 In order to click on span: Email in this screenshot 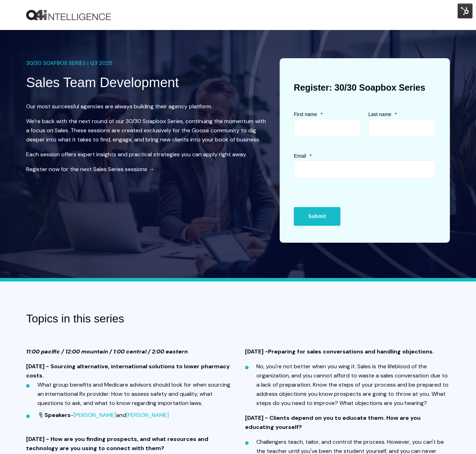, I will do `click(300, 156)`.